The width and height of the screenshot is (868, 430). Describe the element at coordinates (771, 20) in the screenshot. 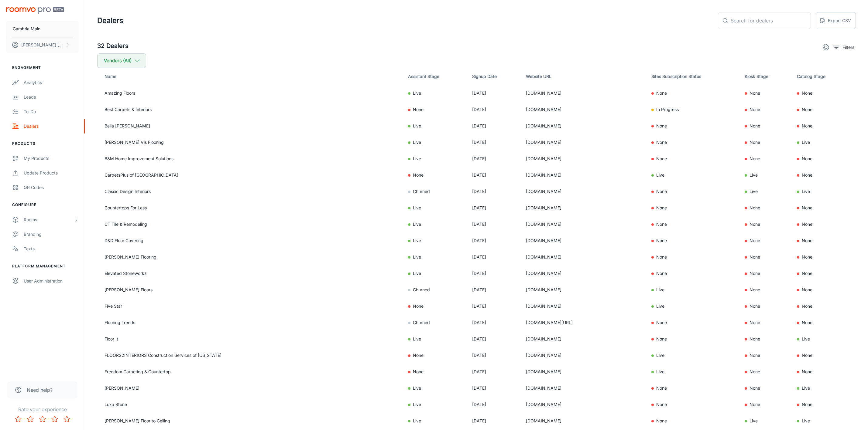

I see `input: Search for dealers` at that location.